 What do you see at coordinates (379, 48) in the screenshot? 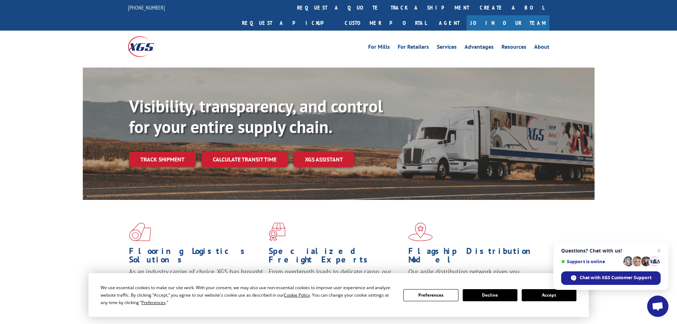
I see `a: For Mills` at bounding box center [379, 48].